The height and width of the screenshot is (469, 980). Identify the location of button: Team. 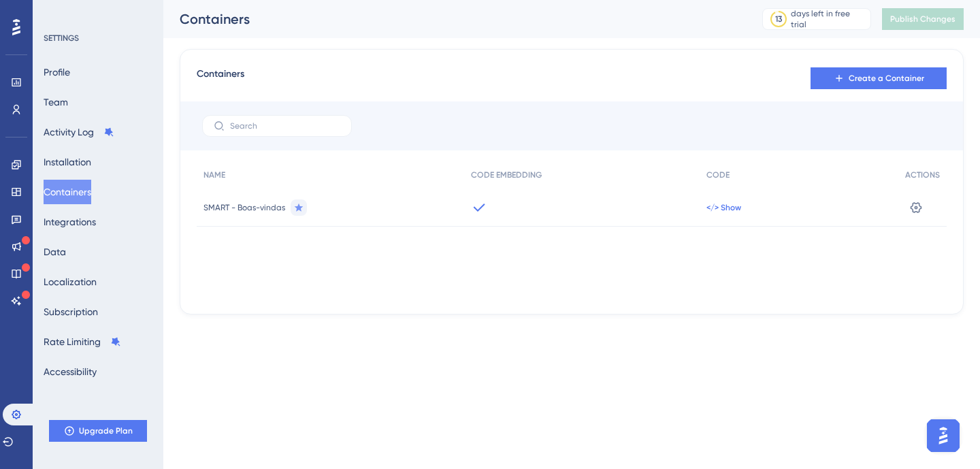
(56, 102).